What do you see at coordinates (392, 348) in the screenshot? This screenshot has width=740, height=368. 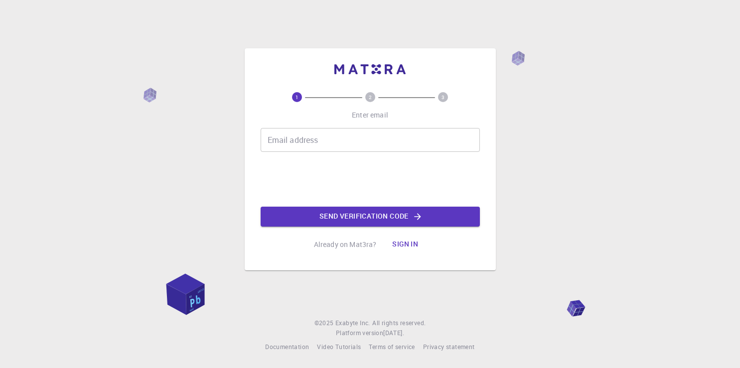 I see `a: Terms of service` at bounding box center [392, 348].